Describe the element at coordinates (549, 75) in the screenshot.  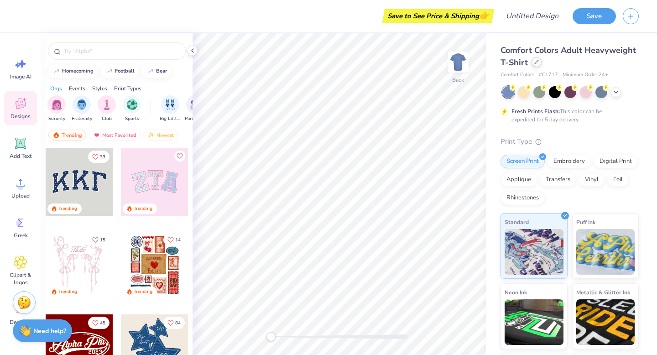
I see `span: # C1717` at that location.